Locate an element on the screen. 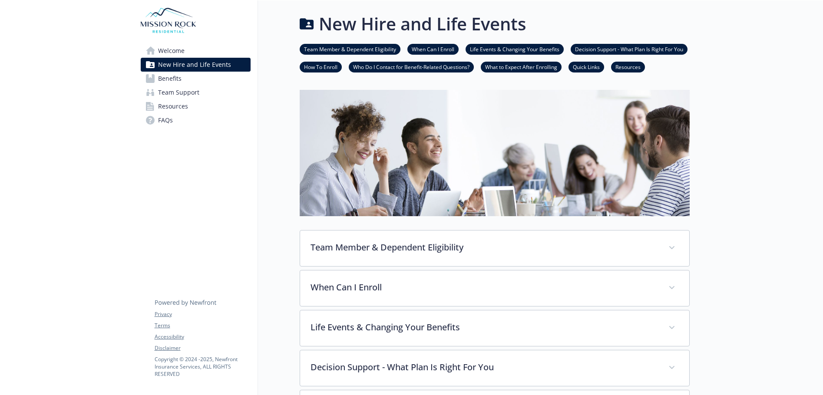 The image size is (823, 395). a: What to Expect After Enrolling is located at coordinates (521, 66).